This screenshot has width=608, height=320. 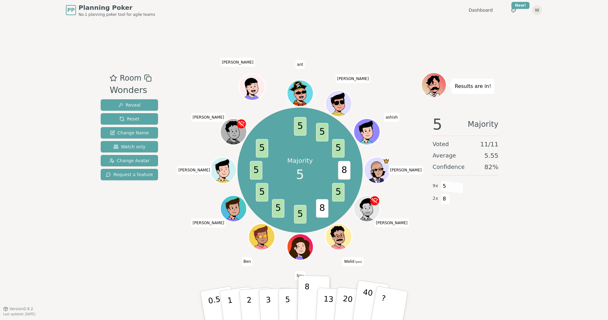 I want to click on span: Change Avatar, so click(x=130, y=161).